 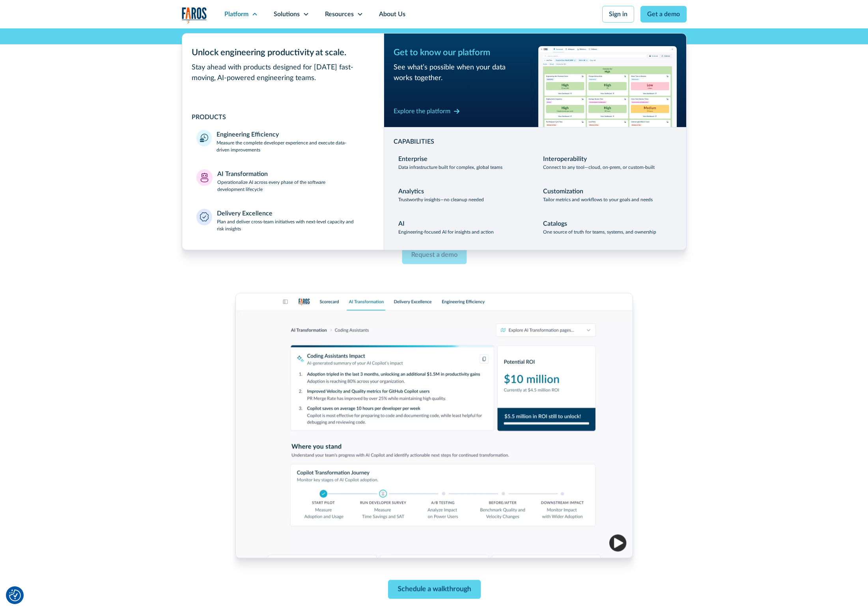 I want to click on a: EnterpriseData infrastructure built for complex, global teams, so click(x=462, y=162).